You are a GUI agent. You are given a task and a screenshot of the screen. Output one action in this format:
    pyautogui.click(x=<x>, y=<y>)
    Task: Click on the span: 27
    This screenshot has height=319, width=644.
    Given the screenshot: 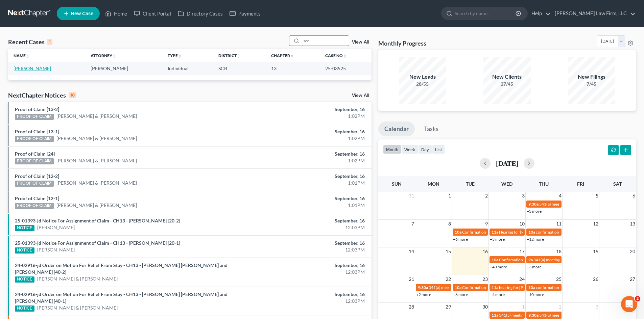 What is the action you would take?
    pyautogui.click(x=632, y=279)
    